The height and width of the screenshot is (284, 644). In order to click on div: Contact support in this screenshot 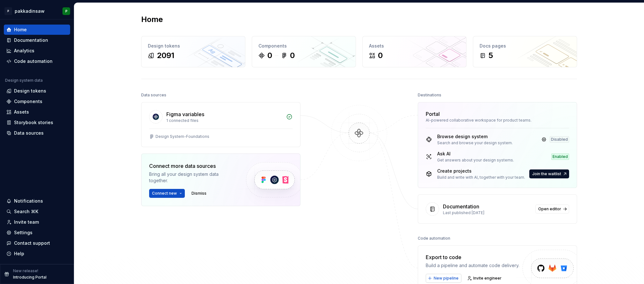, I will do `click(32, 243)`.